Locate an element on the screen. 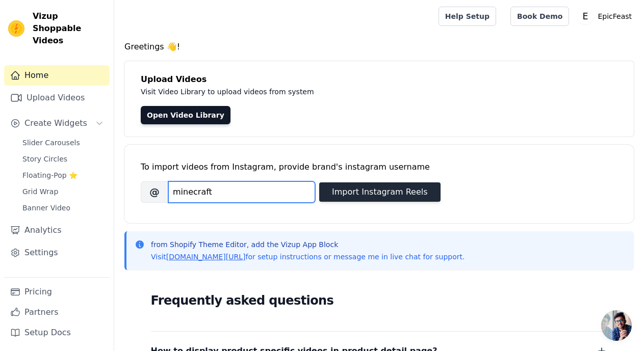 The width and height of the screenshot is (644, 351). h4: Greetings 👋! is located at coordinates (379, 47).